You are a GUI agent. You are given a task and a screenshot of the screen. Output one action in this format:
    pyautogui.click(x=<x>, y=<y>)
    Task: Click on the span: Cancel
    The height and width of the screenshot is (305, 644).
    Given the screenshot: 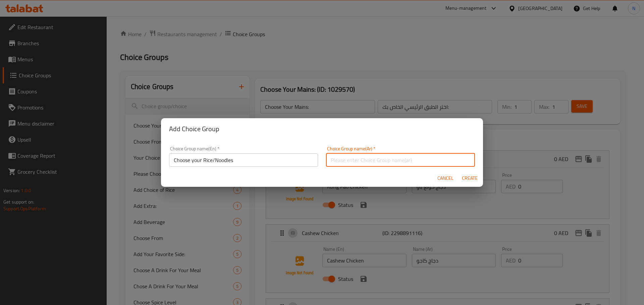 What is the action you would take?
    pyautogui.click(x=445, y=178)
    